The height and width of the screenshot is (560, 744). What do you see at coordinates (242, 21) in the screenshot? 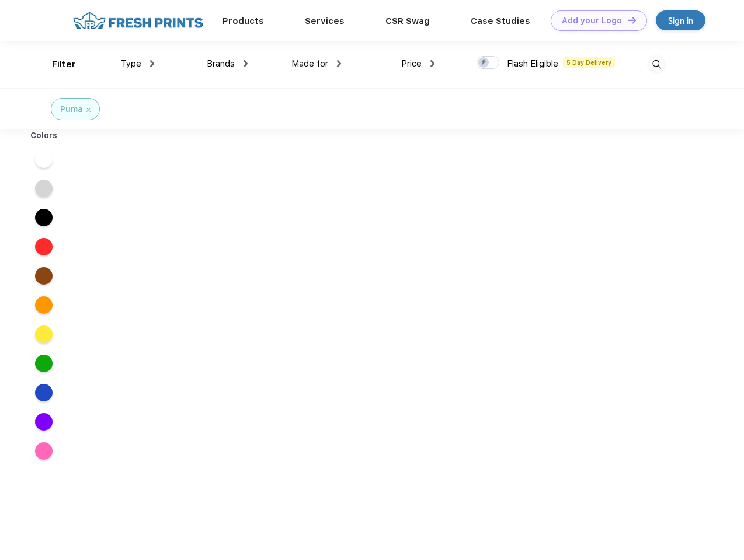
I see `a: Products` at bounding box center [242, 21].